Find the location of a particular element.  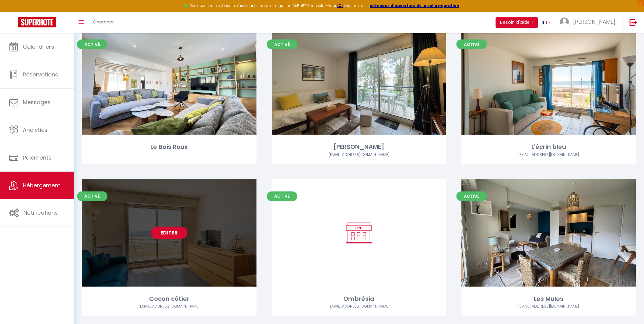

strong: créneaux d'ouverture de la salle migration is located at coordinates (415, 5).